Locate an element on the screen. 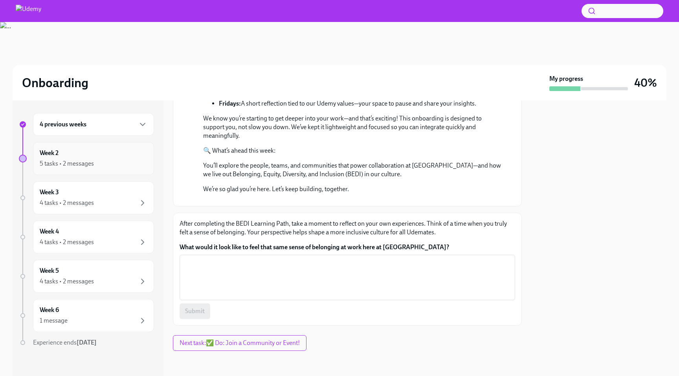 This screenshot has width=679, height=376. a: Week 54 tasks • 2 messages is located at coordinates (86, 276).